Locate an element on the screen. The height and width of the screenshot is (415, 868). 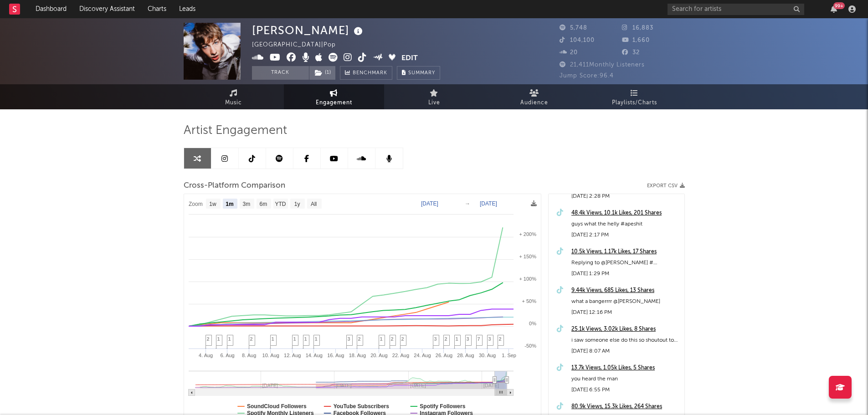
span: 104,100 is located at coordinates (577, 40).